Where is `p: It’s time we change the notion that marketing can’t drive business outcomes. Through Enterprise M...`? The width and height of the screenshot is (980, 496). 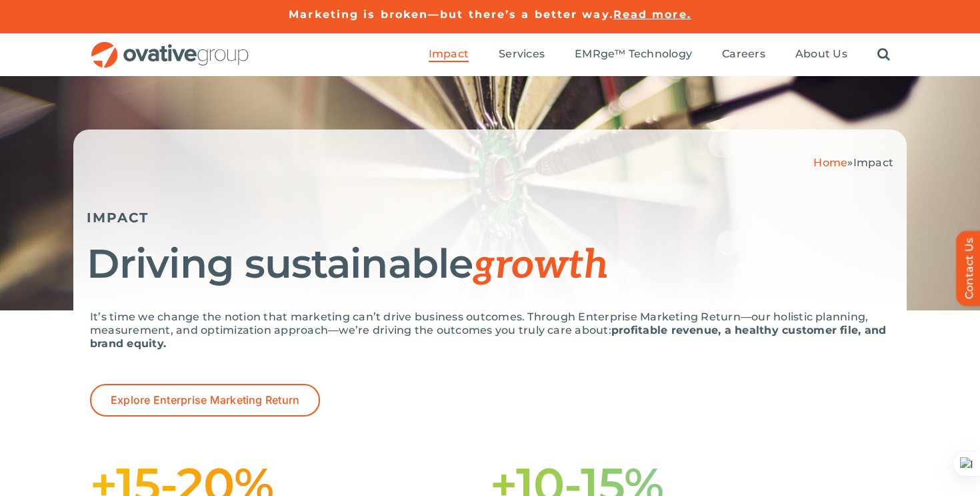 p: It’s time we change the notion that marketing can’t drive business outcomes. Through Enterprise M... is located at coordinates (490, 330).